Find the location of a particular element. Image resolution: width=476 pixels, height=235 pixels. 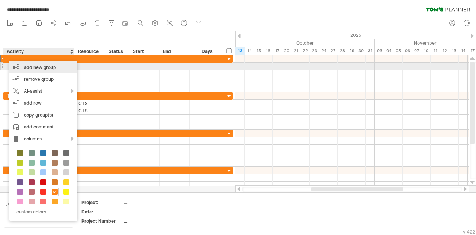

div: Monday, 10 November 2025 is located at coordinates (426, 51).